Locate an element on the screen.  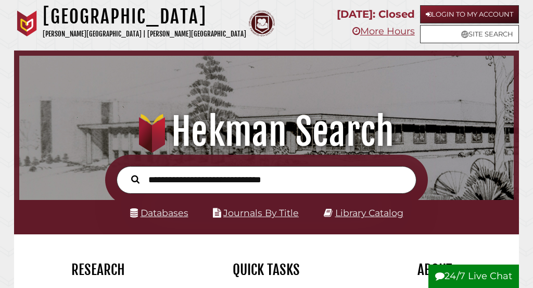
a: Login to My Account is located at coordinates (470, 14).